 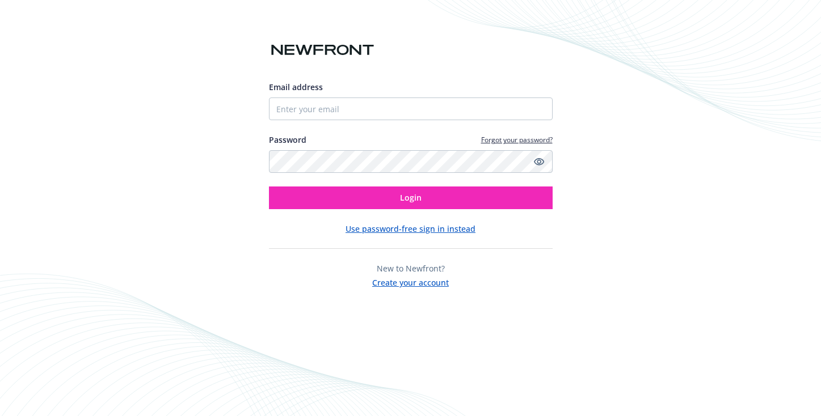 I want to click on button: Login, so click(x=411, y=198).